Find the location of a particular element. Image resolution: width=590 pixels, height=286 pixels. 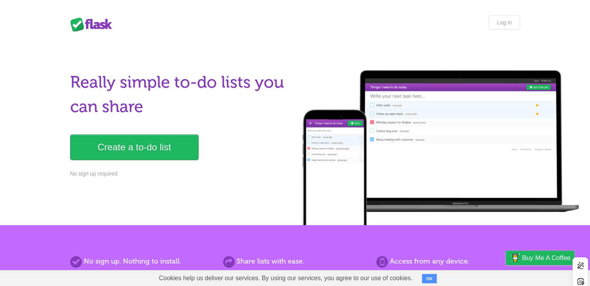

span: Cookies help us deliver our services. By using our services, you agree to our use of cookies. is located at coordinates (286, 278).